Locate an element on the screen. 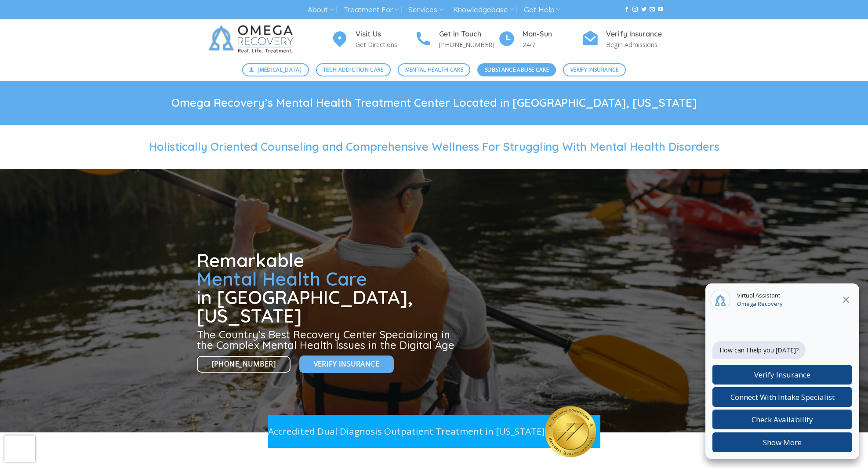 The width and height of the screenshot is (868, 468). h4: Visit Us is located at coordinates (385, 34).